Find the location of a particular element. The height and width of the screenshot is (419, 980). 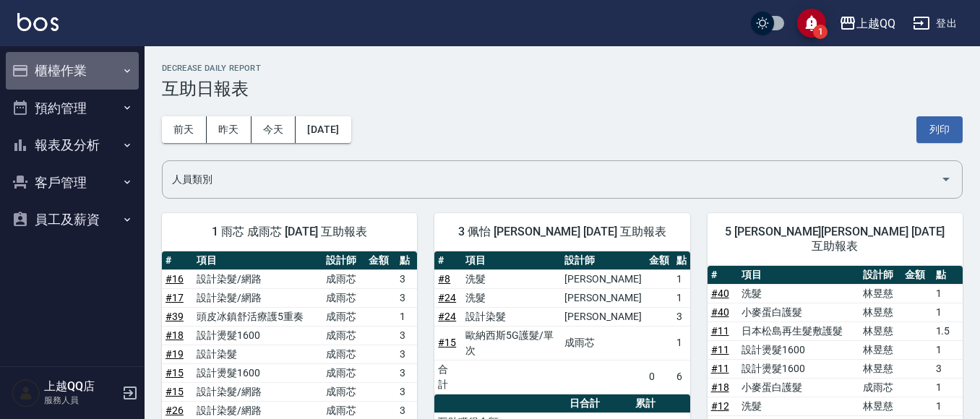

table: a dense table is located at coordinates (562, 323).